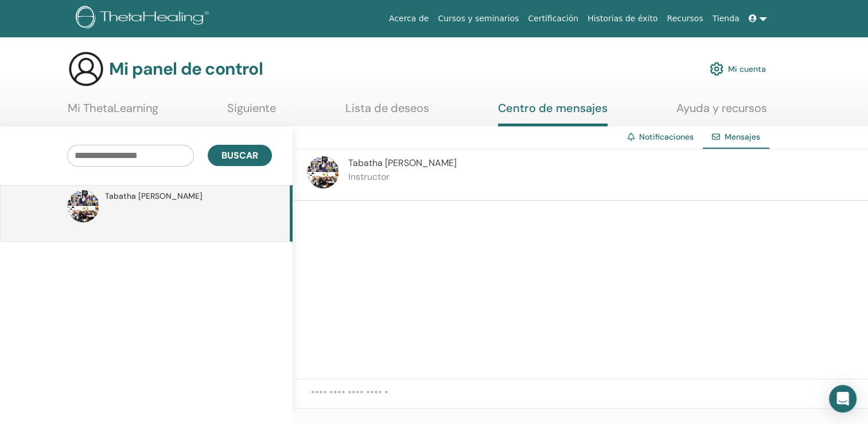 The height and width of the screenshot is (424, 868). What do you see at coordinates (478, 18) in the screenshot?
I see `a: Cursos y seminarios` at bounding box center [478, 18].